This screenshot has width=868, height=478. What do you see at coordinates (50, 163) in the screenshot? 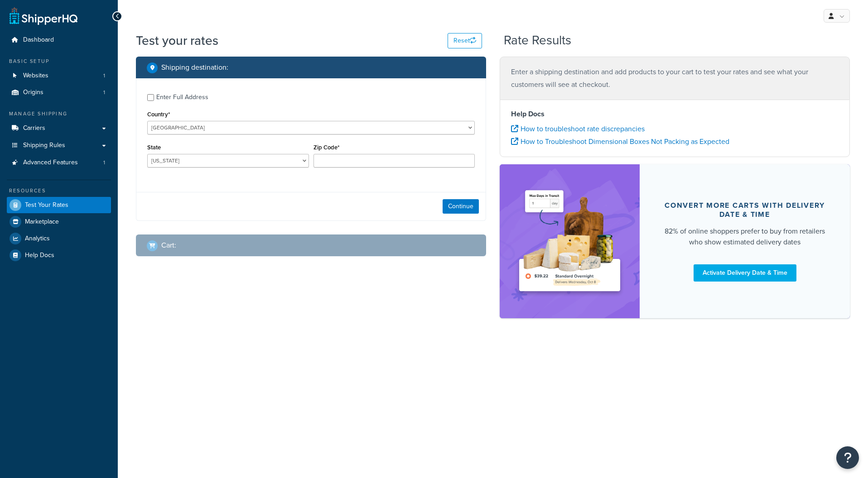
I see `span: Advanced Features` at bounding box center [50, 163].